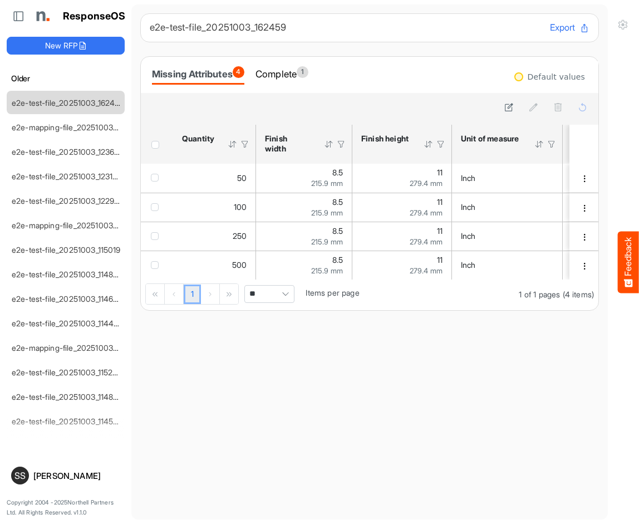 The image size is (639, 524). Describe the element at coordinates (67, 298) in the screenshot. I see `a: e2e-test-file_20251003_114625` at that location.